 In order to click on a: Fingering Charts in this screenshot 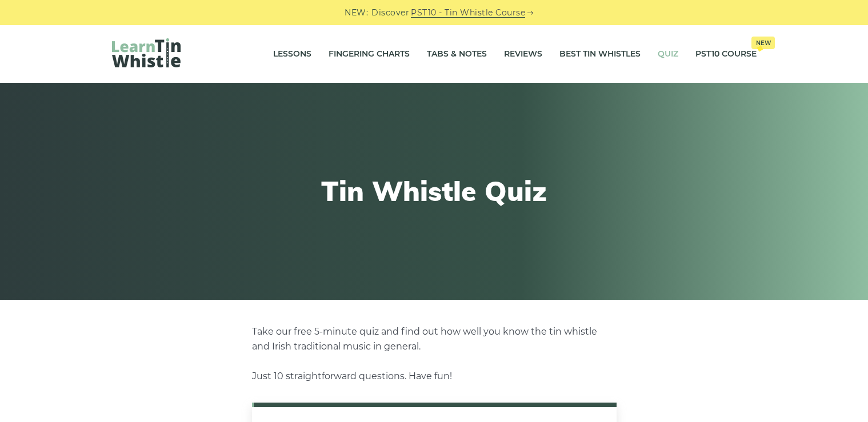, I will do `click(369, 54)`.